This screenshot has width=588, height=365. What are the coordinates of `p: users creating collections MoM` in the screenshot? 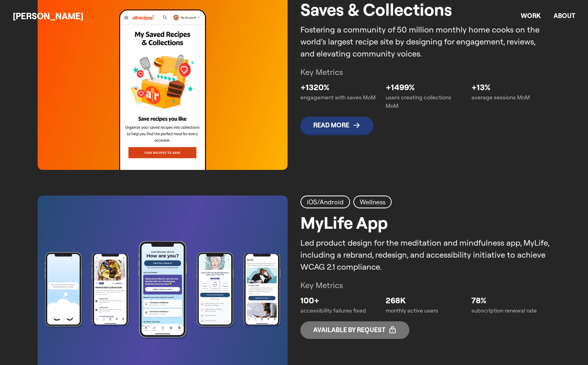 It's located at (425, 102).